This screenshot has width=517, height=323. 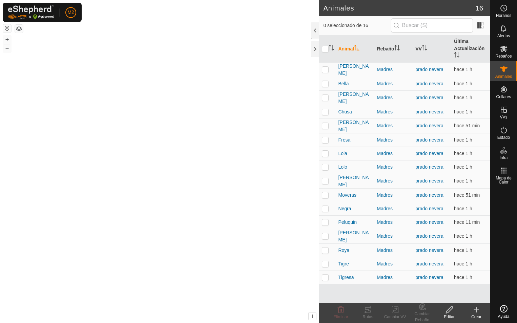 I want to click on span: Mapa de Calor, so click(x=503, y=180).